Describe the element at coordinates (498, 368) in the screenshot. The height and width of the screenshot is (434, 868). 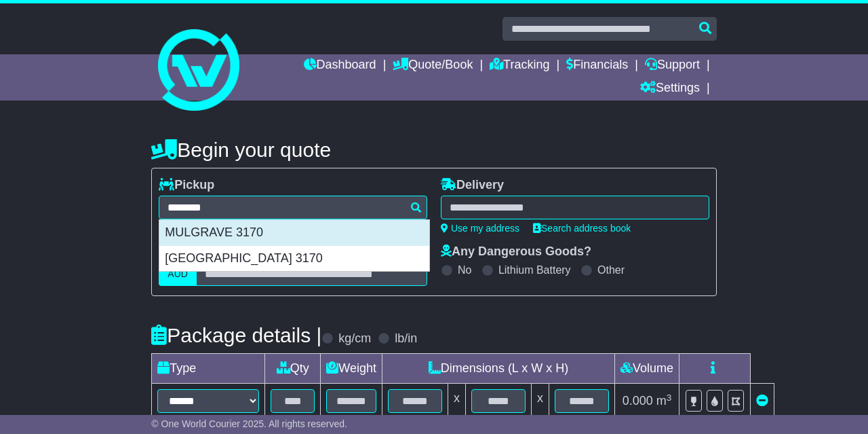
I see `td: Dimensions (L x W x H)` at that location.